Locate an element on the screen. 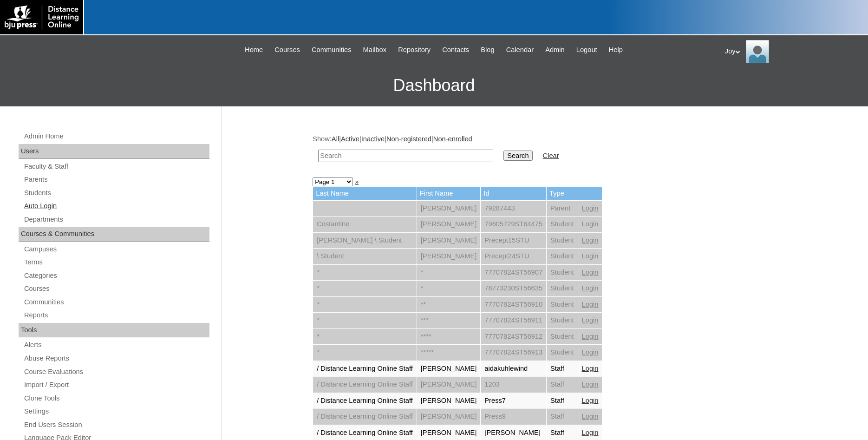  span: Mailbox is located at coordinates (374, 50).